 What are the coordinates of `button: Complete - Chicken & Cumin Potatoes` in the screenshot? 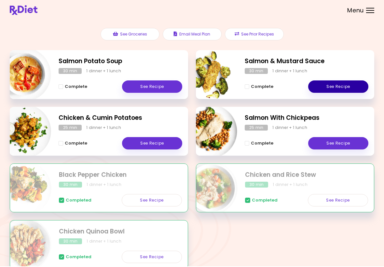 It's located at (73, 144).